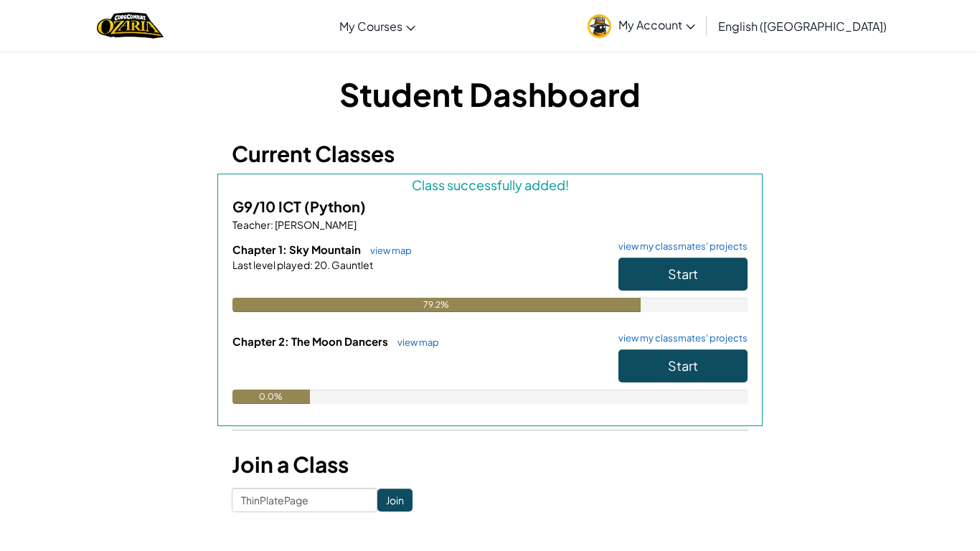 Image resolution: width=980 pixels, height=551 pixels. What do you see at coordinates (271, 265) in the screenshot?
I see `span: Last level played` at bounding box center [271, 265].